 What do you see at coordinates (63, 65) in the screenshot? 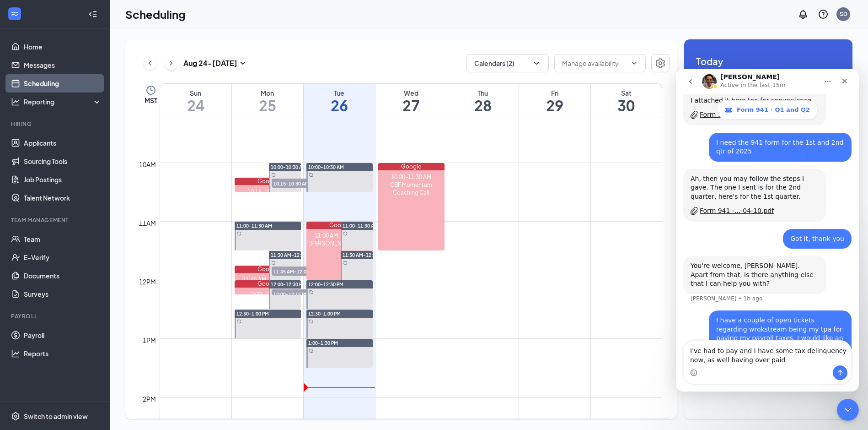
I see `a: Messages` at bounding box center [63, 65].